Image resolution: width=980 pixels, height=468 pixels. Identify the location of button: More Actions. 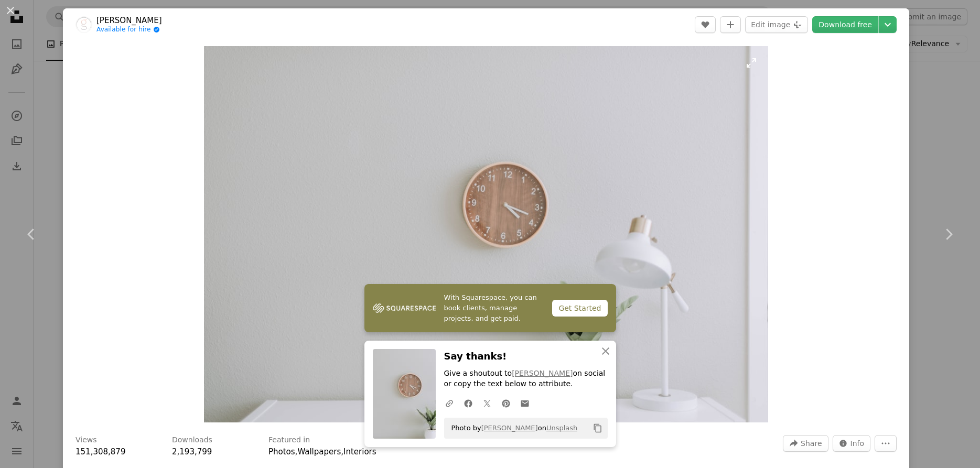
(885, 443).